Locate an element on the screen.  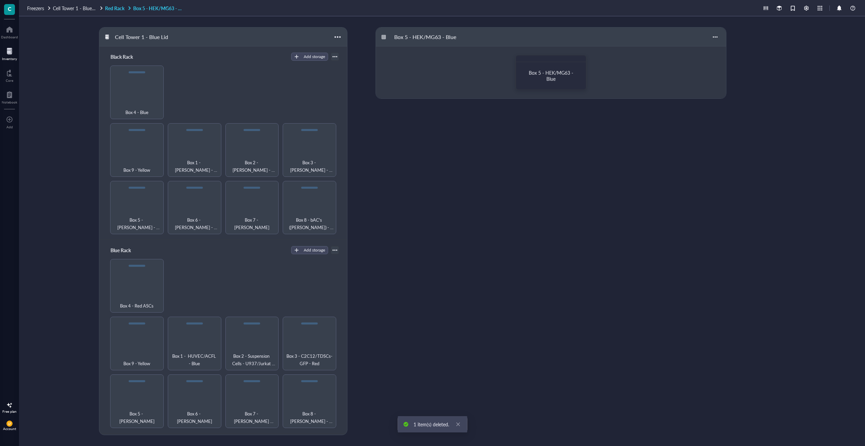
div: 1 item(s) deleted. is located at coordinates (431, 424).